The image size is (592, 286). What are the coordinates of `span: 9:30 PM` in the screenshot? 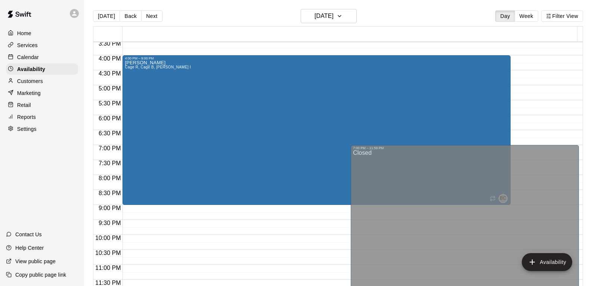 It's located at (110, 223).